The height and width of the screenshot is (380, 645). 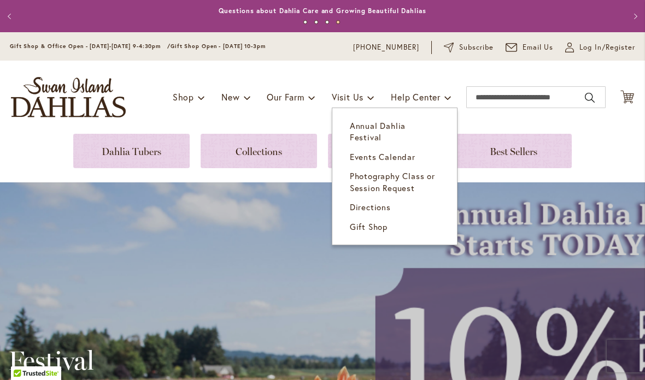 I want to click on a: Email Us, so click(x=530, y=48).